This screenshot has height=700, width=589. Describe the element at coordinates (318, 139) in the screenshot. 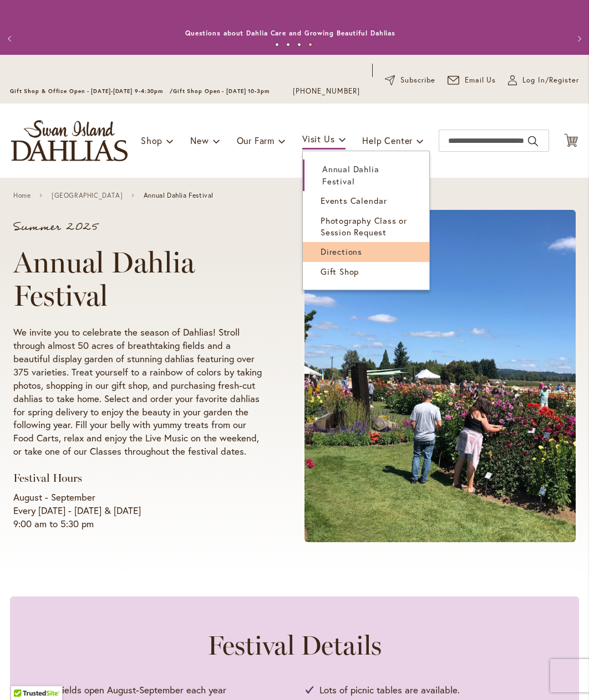

I see `span: Visit Us` at that location.